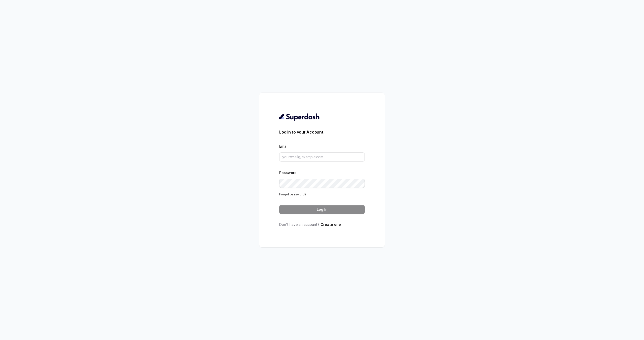 The width and height of the screenshot is (644, 340). What do you see at coordinates (288, 173) in the screenshot?
I see `label: Password` at bounding box center [288, 173].